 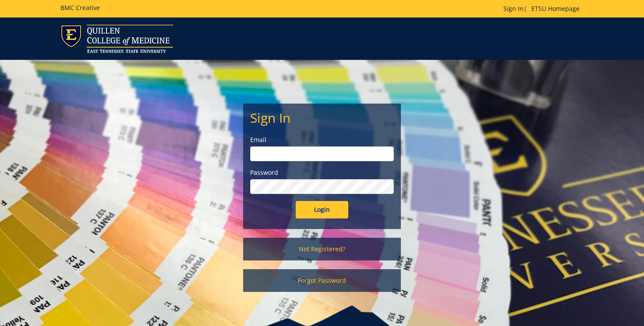 I want to click on img: ETSU logo, so click(x=116, y=39).